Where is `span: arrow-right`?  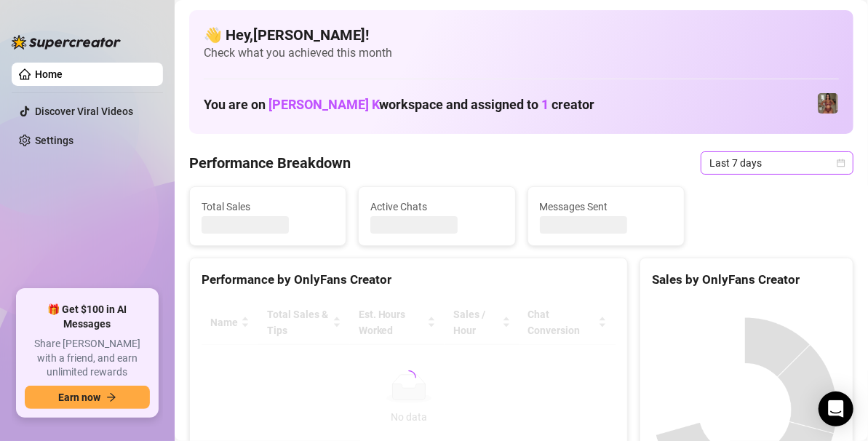
span: arrow-right is located at coordinates (111, 398).